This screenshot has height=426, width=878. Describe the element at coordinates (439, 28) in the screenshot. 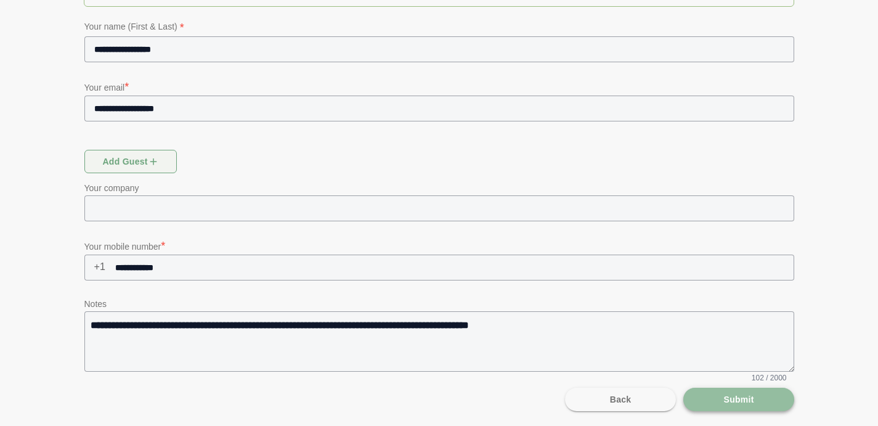

I see `p: Your name (First & Last)` at that location.